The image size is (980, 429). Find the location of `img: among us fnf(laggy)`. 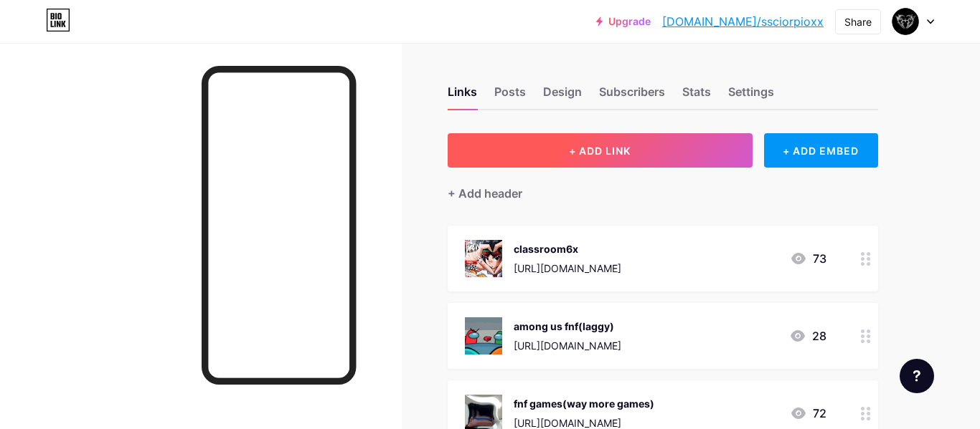

img: among us fnf(laggy) is located at coordinates (484, 337).